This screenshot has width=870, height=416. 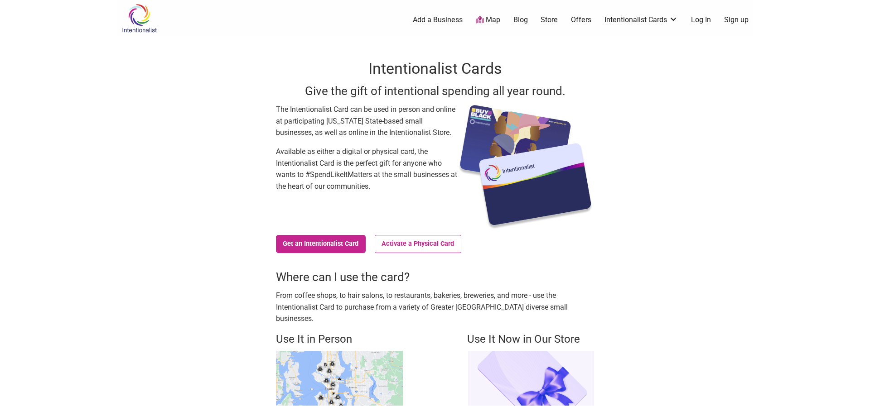 What do you see at coordinates (435, 277) in the screenshot?
I see `h3: Where can I use the card?` at bounding box center [435, 277].